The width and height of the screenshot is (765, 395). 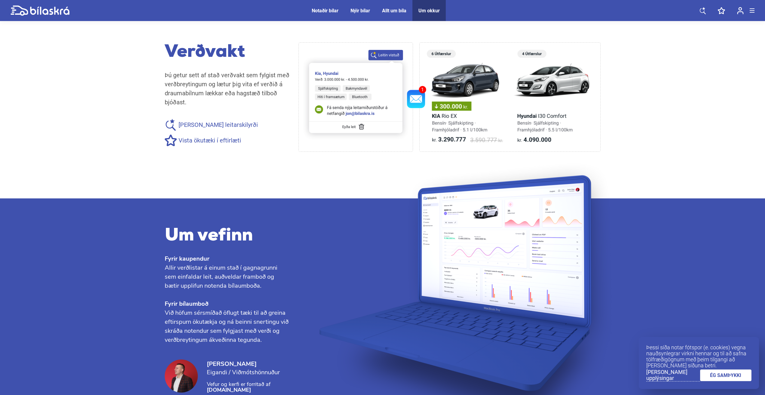 I want to click on span: Eigandi / Viðmótshönnuður, so click(x=247, y=372).